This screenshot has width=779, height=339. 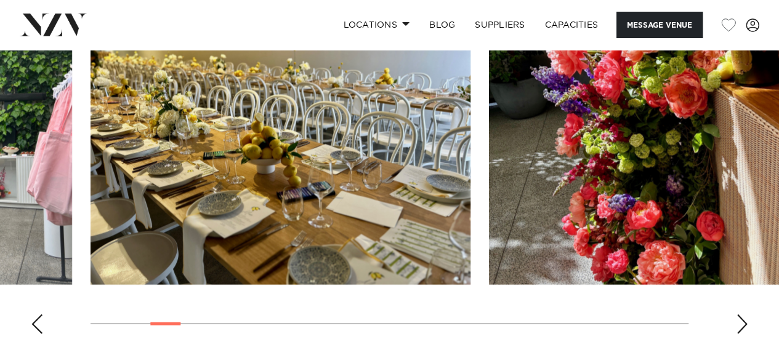 I want to click on a: SUPPLIERS, so click(x=499, y=25).